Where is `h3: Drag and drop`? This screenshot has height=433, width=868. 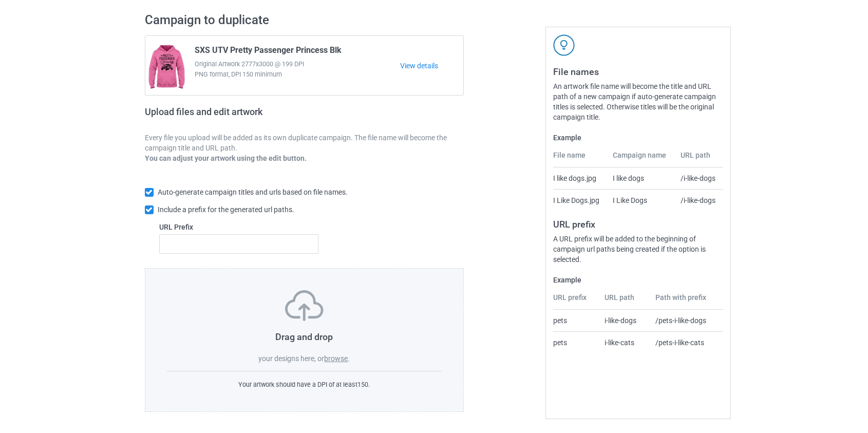
h3: Drag and drop is located at coordinates (305, 337).